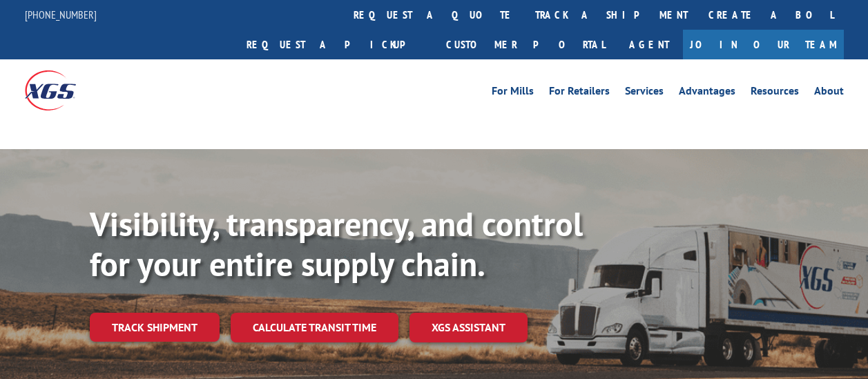 The height and width of the screenshot is (379, 868). Describe the element at coordinates (763, 44) in the screenshot. I see `a: Join Our Team` at that location.